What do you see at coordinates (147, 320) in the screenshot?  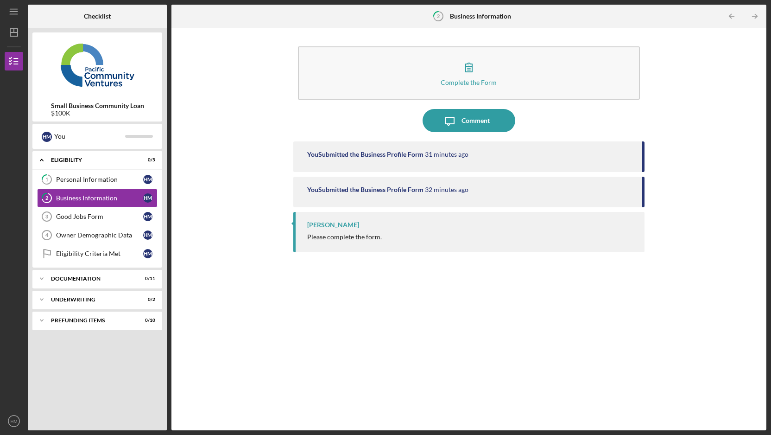 I see `div: 0 / 10` at bounding box center [147, 320].